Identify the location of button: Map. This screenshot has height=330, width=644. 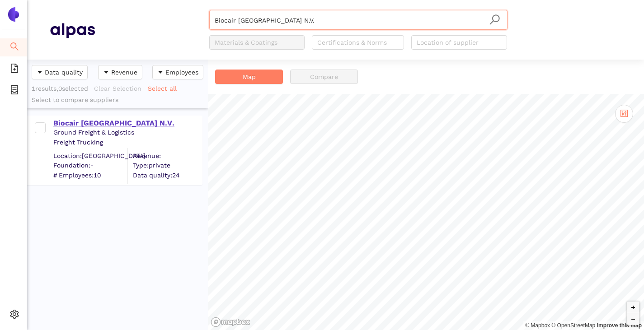
(249, 77).